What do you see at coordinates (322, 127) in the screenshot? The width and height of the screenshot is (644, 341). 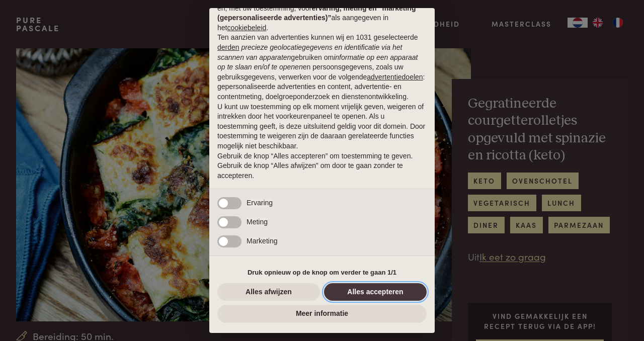 I see `p: U kunt uw toestemming op elk moment vrijelijk geven, weigeren of intrekken door het voorkeurenpan...` at bounding box center [322, 127].